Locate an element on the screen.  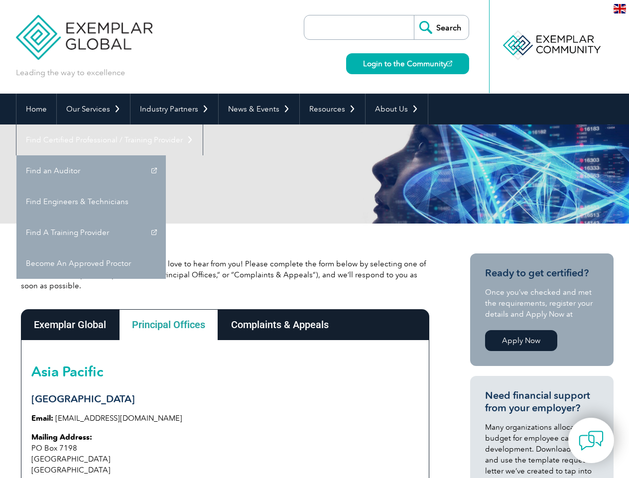
h3: Need financial support from your employer? is located at coordinates (542, 402).